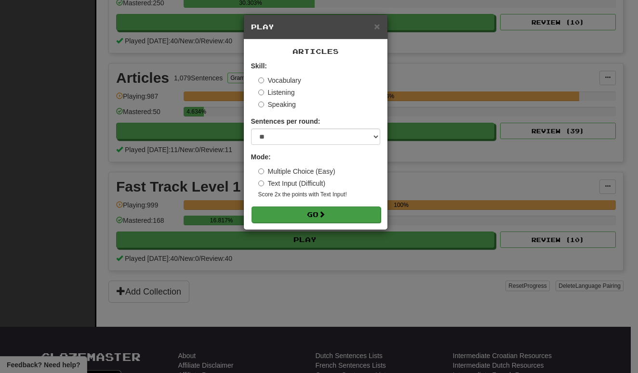 This screenshot has width=638, height=373. Describe the element at coordinates (319, 195) in the screenshot. I see `small: Score 2x the points with Text Input !` at that location.